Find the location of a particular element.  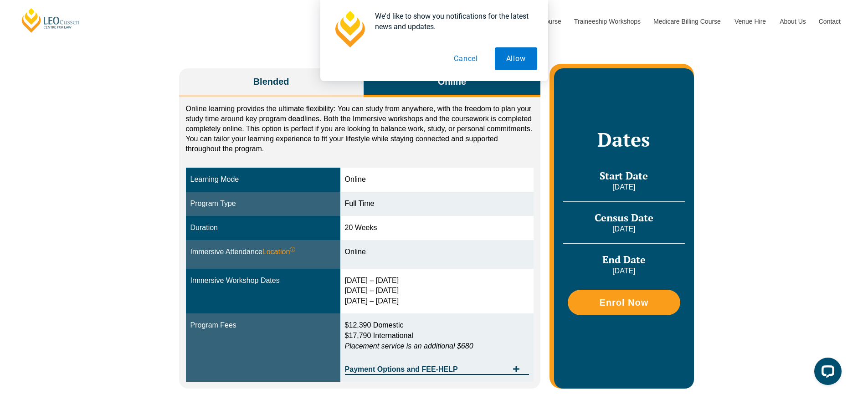

button: Allow is located at coordinates (516, 59).